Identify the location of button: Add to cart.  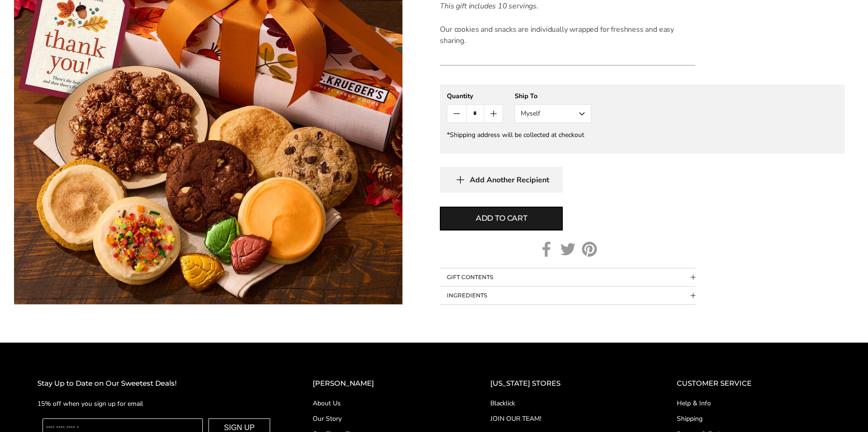
(501, 218).